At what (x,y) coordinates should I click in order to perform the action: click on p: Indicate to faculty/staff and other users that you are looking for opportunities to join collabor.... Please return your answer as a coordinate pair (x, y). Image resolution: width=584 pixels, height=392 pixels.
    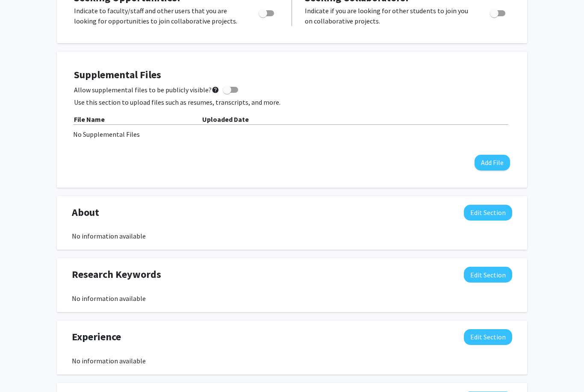
    Looking at the image, I should click on (158, 16).